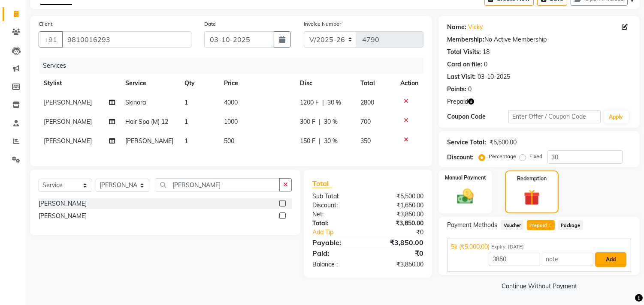 The height and width of the screenshot is (305, 644). I want to click on div: Card on file:, so click(465, 64).